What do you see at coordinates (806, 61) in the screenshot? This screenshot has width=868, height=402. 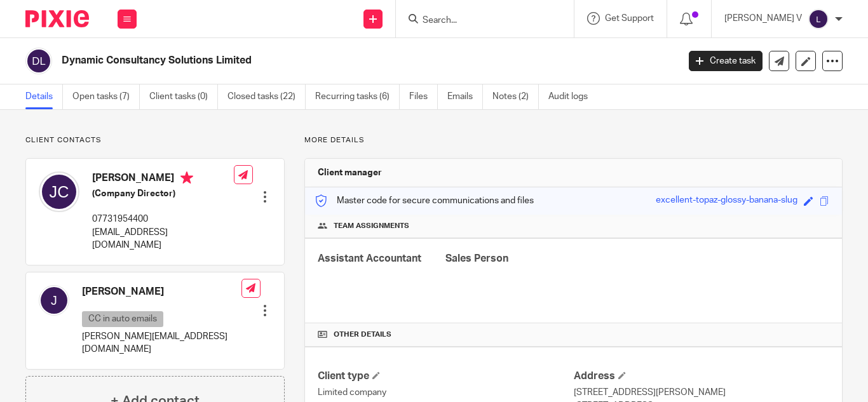 I see `a: Edit client` at bounding box center [806, 61].